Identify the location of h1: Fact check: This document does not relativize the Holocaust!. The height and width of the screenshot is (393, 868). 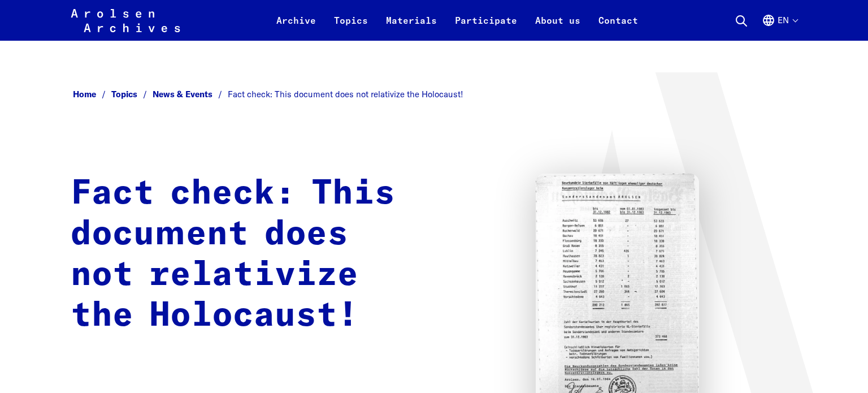
(242, 255).